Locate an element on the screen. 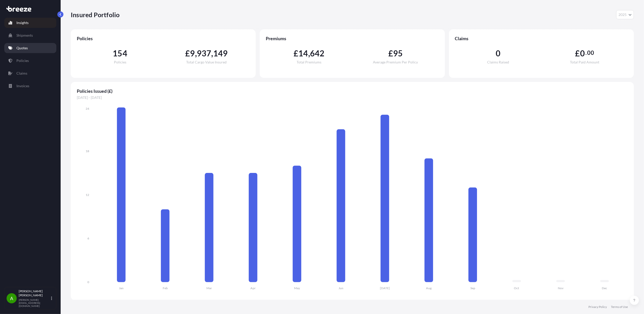  span: 00 is located at coordinates (591, 53).